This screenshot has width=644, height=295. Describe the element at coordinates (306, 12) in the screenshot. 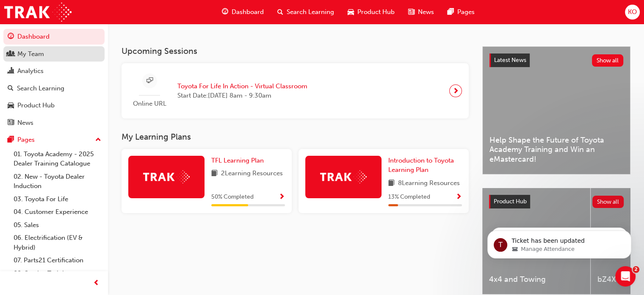

I see `a: search-iconSearch Learning` at that location.